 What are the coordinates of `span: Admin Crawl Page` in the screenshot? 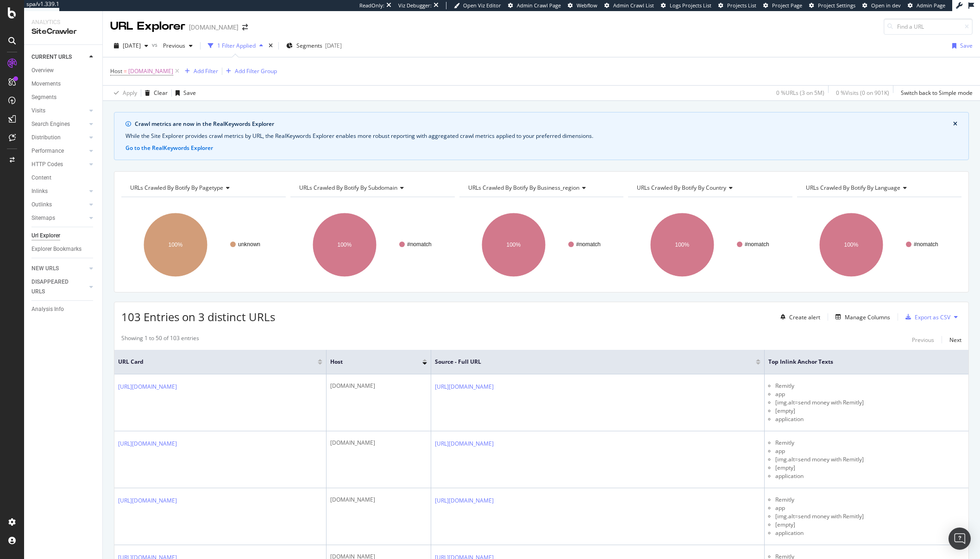 It's located at (538, 5).